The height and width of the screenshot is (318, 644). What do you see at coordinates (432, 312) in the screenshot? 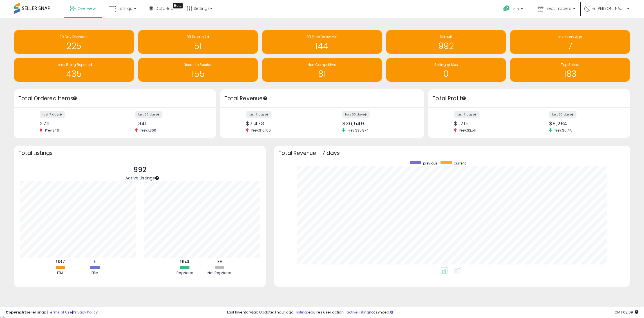
I see `div: Last InventoryLab Update: 1 hour ago, requires user action, not synced.` at bounding box center [432, 312].